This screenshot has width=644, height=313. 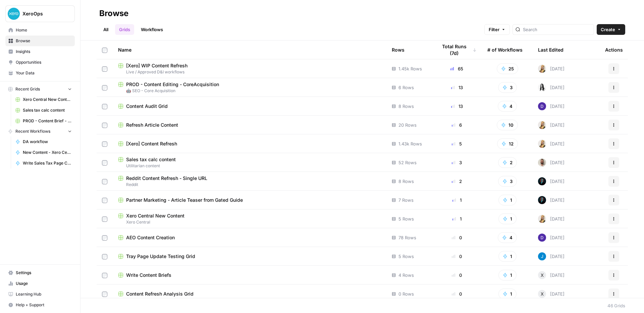 What do you see at coordinates (551, 49) in the screenshot?
I see `div: Last Edited` at bounding box center [551, 49].